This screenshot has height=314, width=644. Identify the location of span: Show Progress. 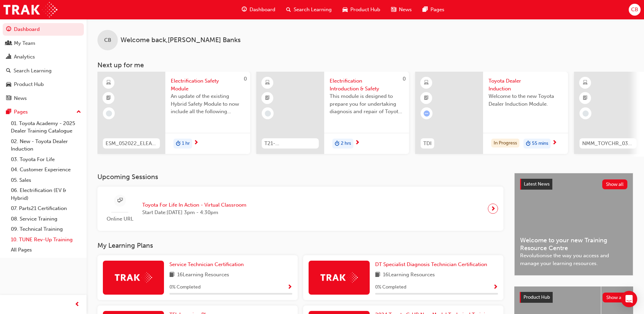
(495, 287).